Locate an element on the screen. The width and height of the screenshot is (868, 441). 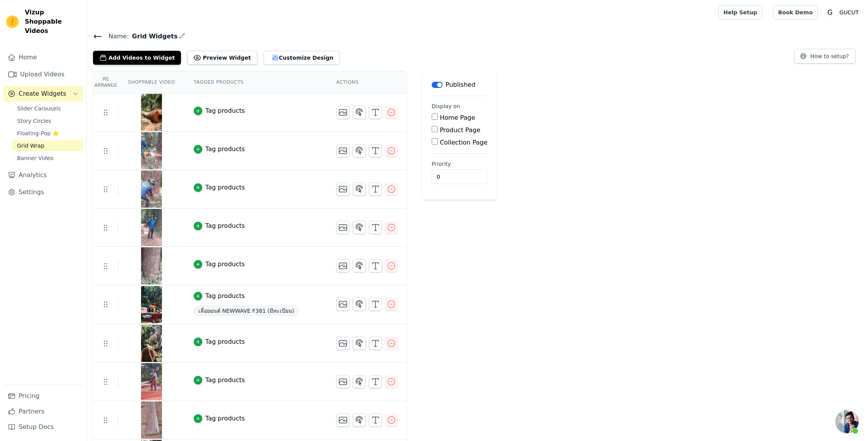
th: Actions is located at coordinates (367, 82).